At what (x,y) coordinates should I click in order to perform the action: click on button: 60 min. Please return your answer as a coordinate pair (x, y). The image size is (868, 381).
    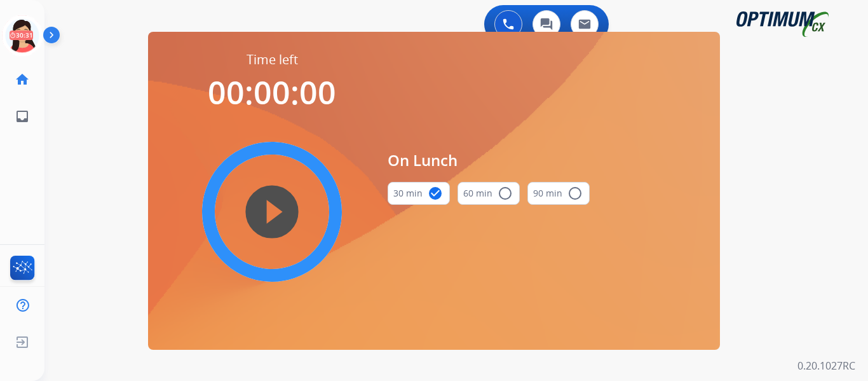
    Looking at the image, I should click on (489, 193).